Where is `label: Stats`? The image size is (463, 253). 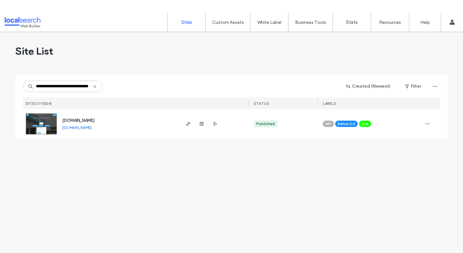
label: Stats is located at coordinates (352, 22).